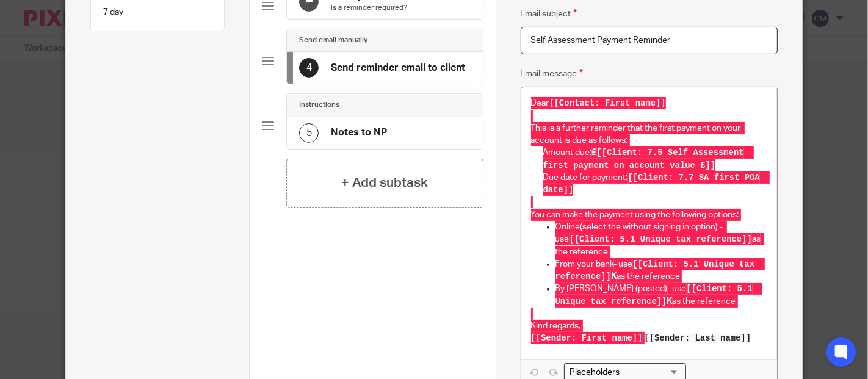  What do you see at coordinates (385, 182) in the screenshot?
I see `h4: + Add subtask` at bounding box center [385, 182].